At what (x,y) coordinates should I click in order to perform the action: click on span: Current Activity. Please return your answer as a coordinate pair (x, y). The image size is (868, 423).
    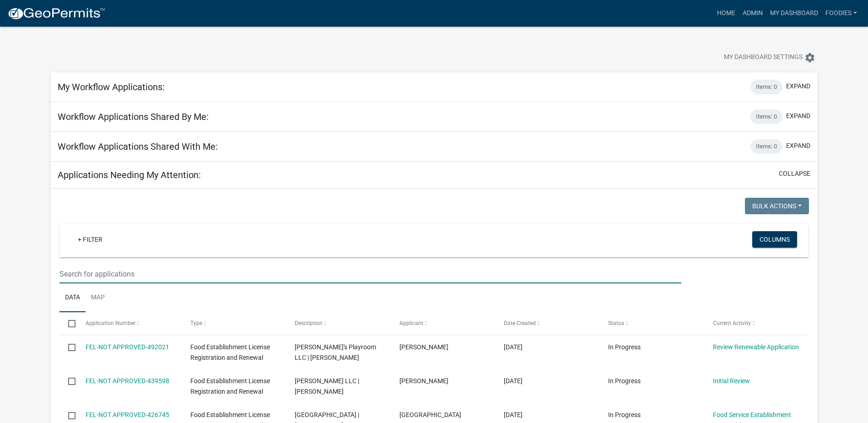
    Looking at the image, I should click on (732, 323).